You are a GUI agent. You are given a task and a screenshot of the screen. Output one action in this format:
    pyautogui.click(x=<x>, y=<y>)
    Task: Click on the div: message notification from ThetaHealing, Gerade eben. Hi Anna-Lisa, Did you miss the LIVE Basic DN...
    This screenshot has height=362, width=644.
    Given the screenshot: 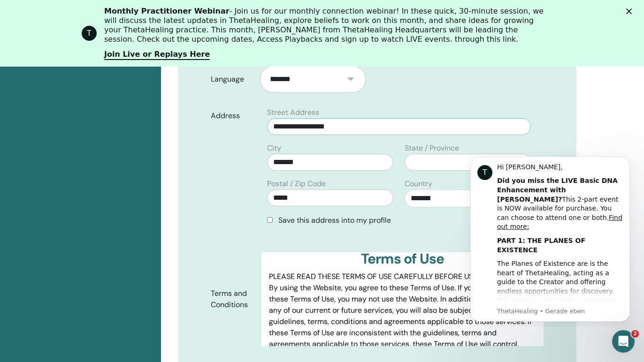 What is the action you would take?
    pyautogui.click(x=94, y=91)
    